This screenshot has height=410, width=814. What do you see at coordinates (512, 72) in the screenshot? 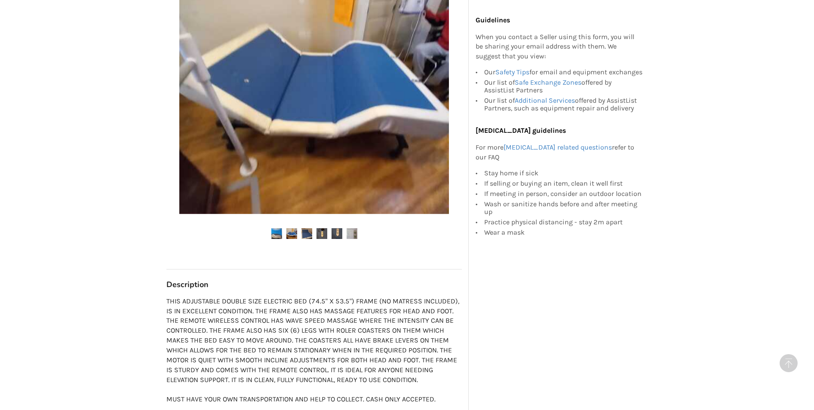
I see `a: Safety Tips` at bounding box center [512, 72].